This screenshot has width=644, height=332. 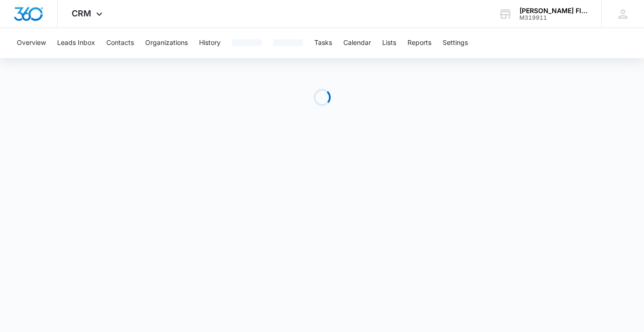 What do you see at coordinates (31, 43) in the screenshot?
I see `button: Overview` at bounding box center [31, 43].